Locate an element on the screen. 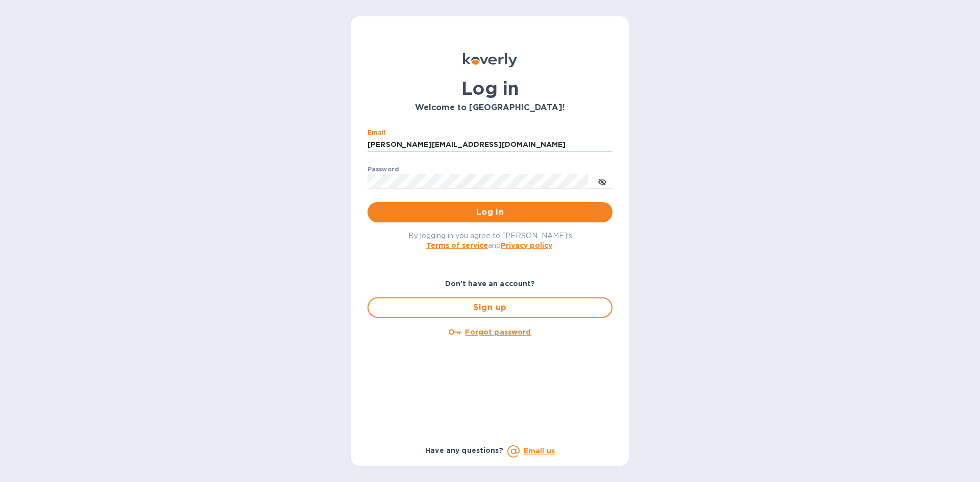  h1: Log in is located at coordinates (490, 88).